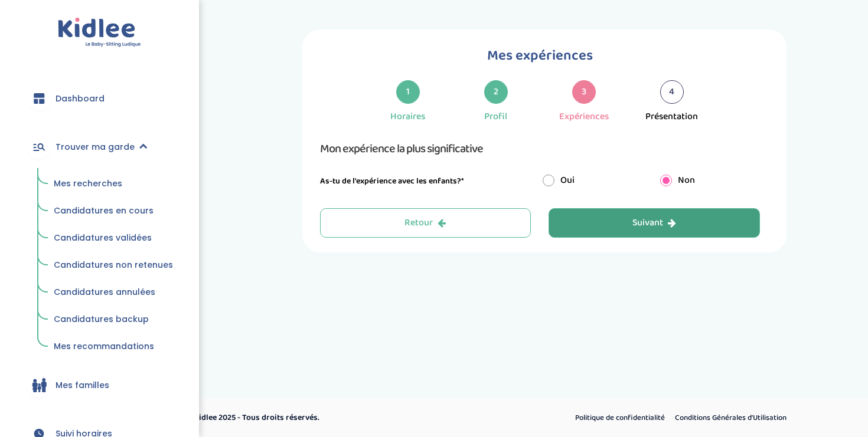  What do you see at coordinates (99, 147) in the screenshot?
I see `a: Trouver ma garde` at bounding box center [99, 147].